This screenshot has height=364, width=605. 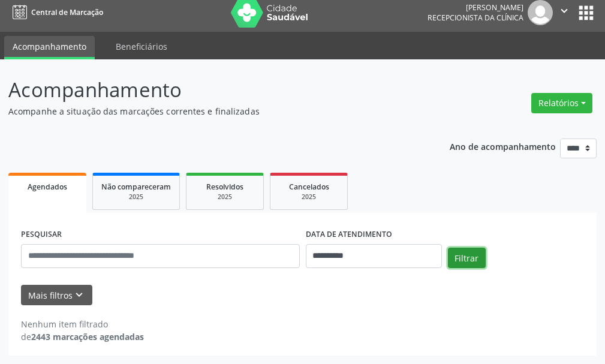 I want to click on button: Relatórios, so click(x=562, y=103).